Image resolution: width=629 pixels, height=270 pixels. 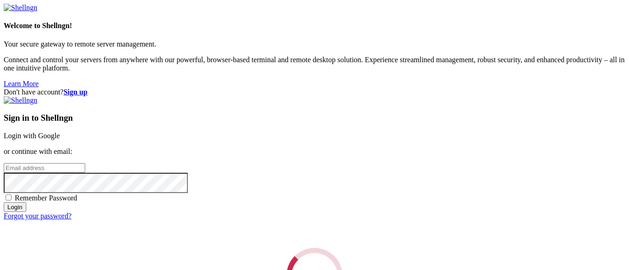 I want to click on a: Sign up, so click(x=76, y=92).